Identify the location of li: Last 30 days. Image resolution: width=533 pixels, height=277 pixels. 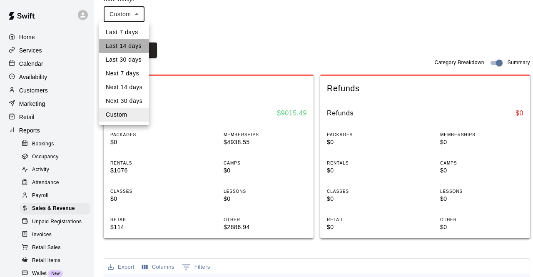
(124, 60).